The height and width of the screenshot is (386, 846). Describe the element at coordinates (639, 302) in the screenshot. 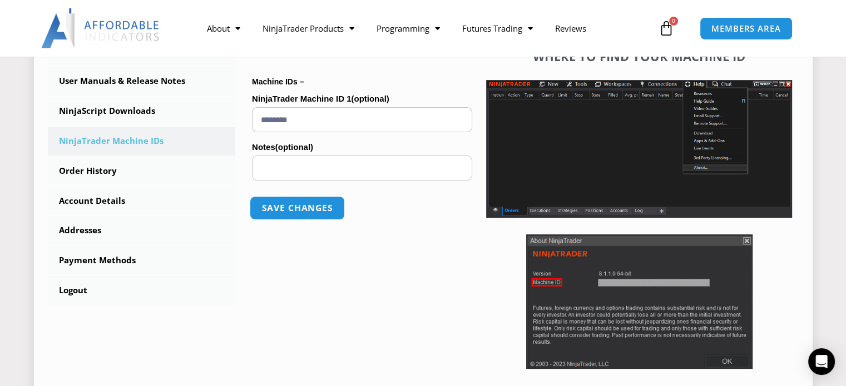

I see `img: Screenshot 2025-01-17 114931 | Affordable Indicators – NinjaTrader` at that location.